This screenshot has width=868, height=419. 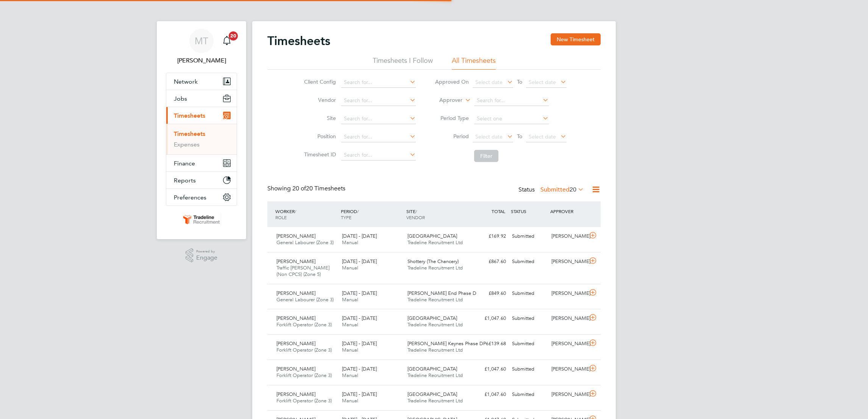 I want to click on span: 20 of, so click(x=299, y=189).